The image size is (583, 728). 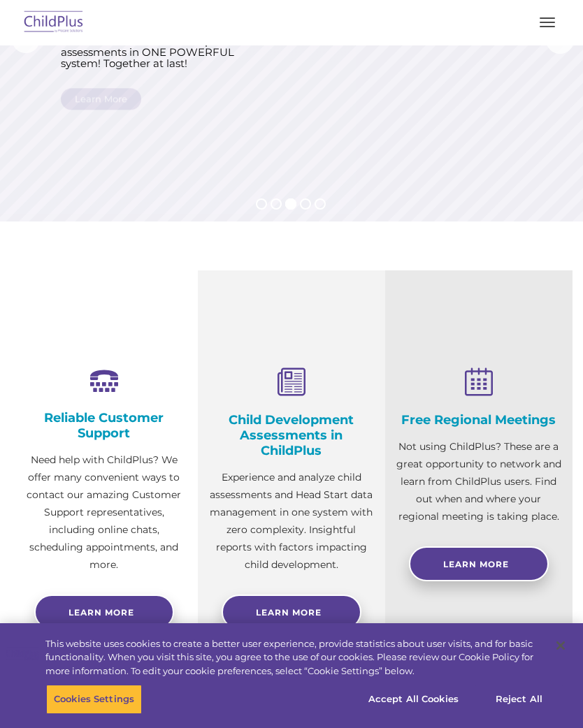 I want to click on p: Not using ChildPlus? These are a great opportunity to network and learn from ChildPlus users. Fin..., so click(x=479, y=481).